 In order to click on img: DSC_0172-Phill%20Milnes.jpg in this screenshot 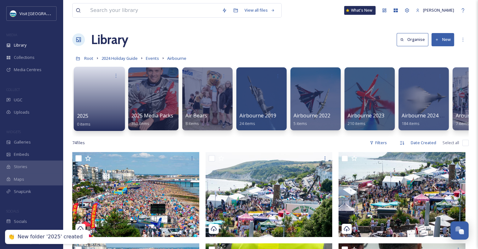, I will do `click(402, 194)`.